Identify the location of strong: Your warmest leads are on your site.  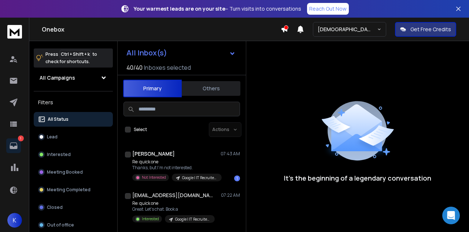
(180, 8).